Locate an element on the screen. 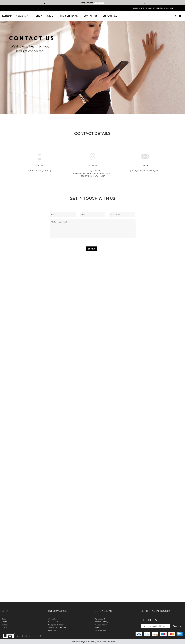  span: About is located at coordinates (51, 16).